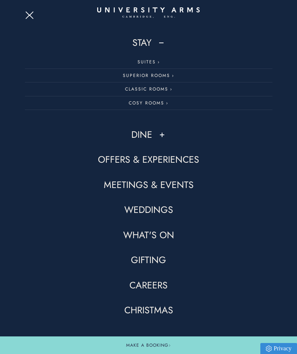 This screenshot has height=354, width=297. I want to click on a: Christmas, so click(149, 311).